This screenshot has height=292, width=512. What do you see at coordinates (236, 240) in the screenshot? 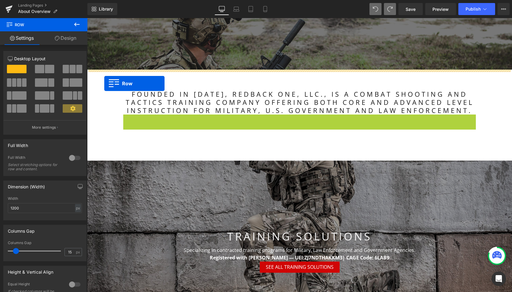
I see `font: ZJ7NDTHAKKM3` at bounding box center [236, 240].